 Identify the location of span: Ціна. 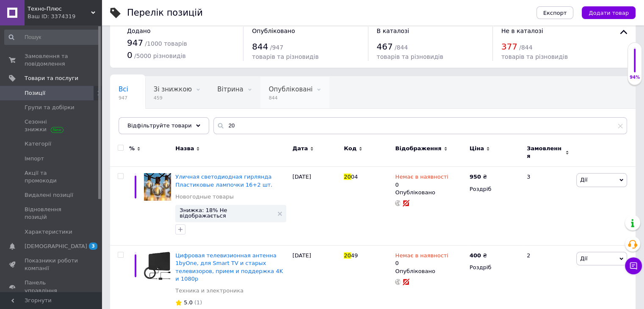
(476, 149).